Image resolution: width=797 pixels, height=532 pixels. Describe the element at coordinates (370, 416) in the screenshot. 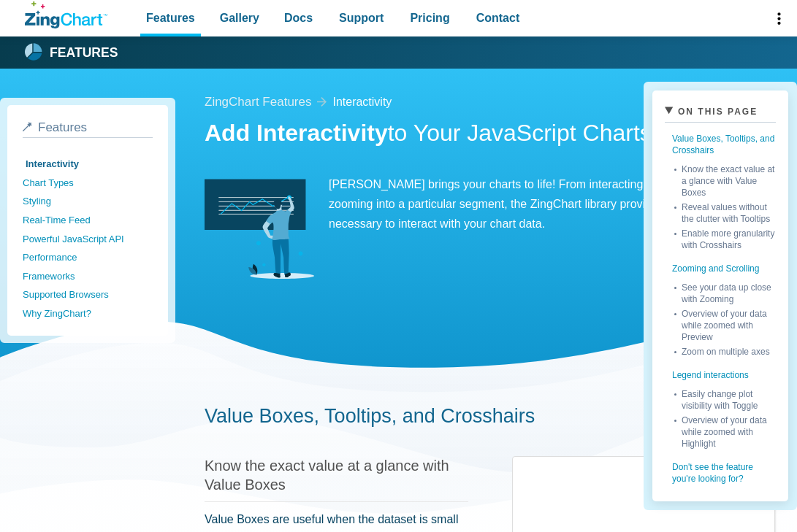

I see `span: Value Boxes, Tooltips, and Crosshairs` at that location.